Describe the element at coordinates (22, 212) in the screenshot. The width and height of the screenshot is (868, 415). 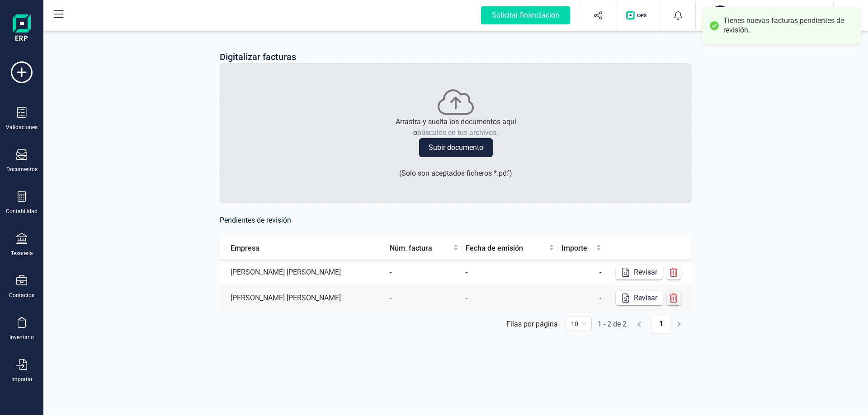
I see `div: Contabilidad` at that location.